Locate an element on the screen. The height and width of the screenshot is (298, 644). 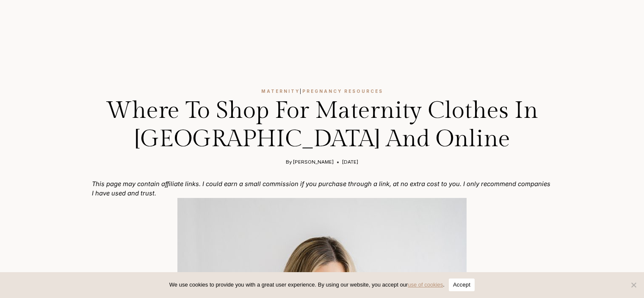
span: By is located at coordinates (288, 162).